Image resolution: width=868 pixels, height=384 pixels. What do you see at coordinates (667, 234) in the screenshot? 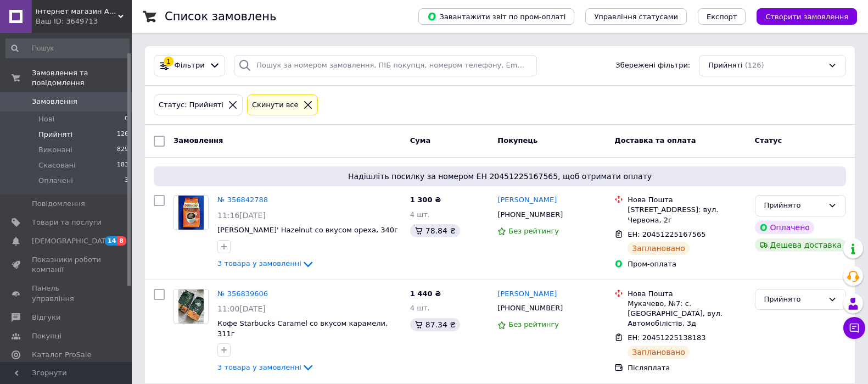
I see `span: ЕН: 20451225167565` at bounding box center [667, 234].